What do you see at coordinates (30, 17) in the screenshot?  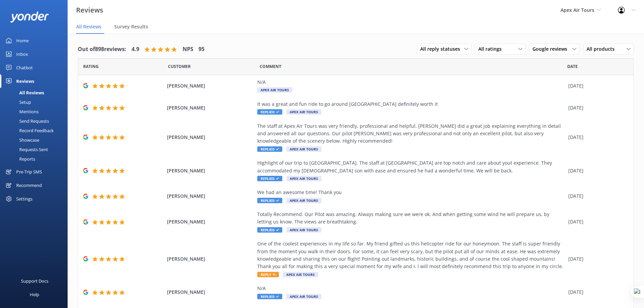 I see `img: yonder-white-logo.png` at bounding box center [30, 17].